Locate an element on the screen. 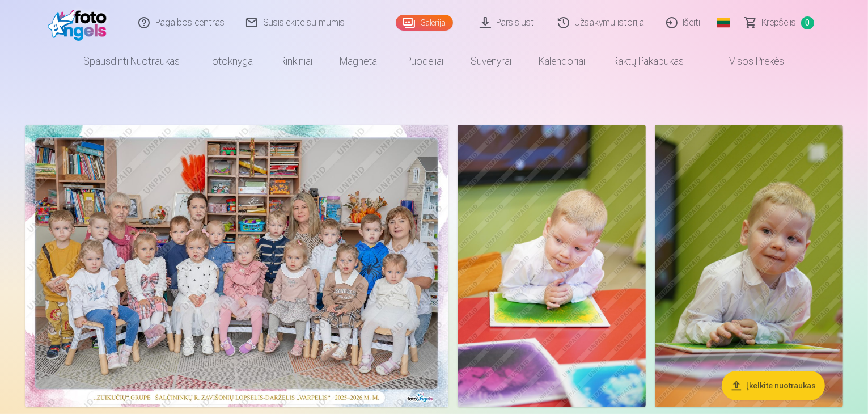 This screenshot has height=414, width=868. a: Spausdinti nuotraukas is located at coordinates (132, 62).